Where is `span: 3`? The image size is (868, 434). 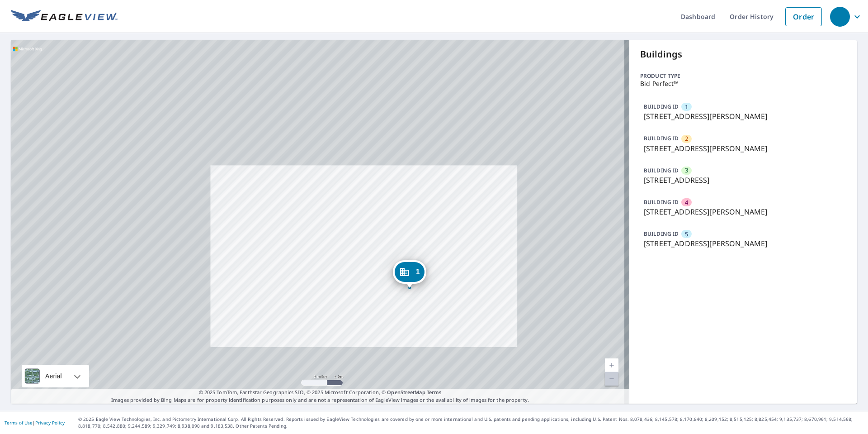 span: 3 is located at coordinates (686, 170).